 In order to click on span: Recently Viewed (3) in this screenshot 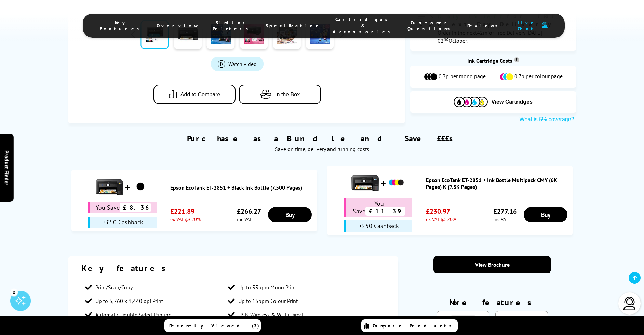, I will do `click(214, 326)`.